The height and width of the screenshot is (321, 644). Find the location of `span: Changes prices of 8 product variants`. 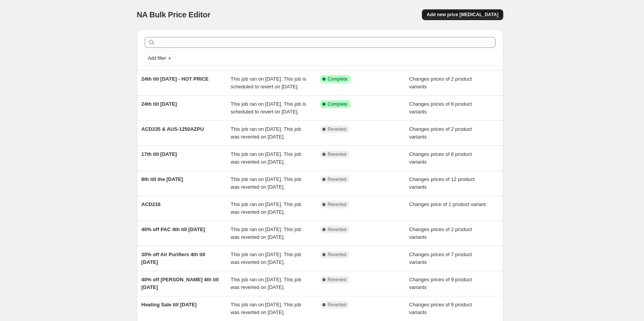

span: Changes prices of 8 product variants is located at coordinates (441, 107).